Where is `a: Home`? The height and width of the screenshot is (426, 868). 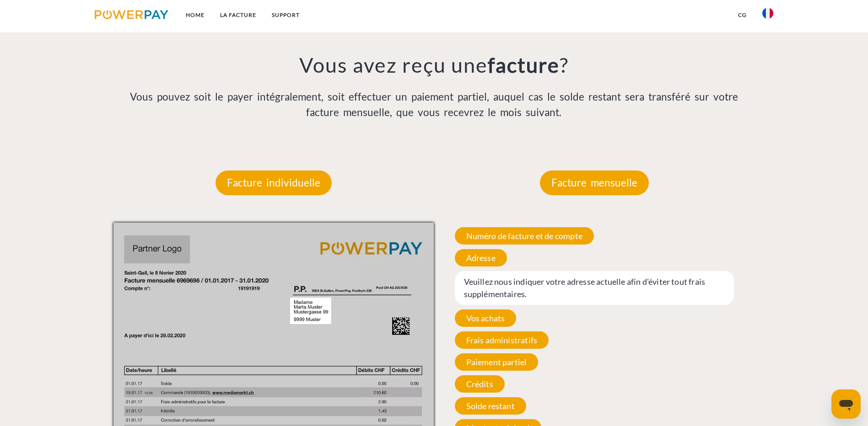 a: Home is located at coordinates (195, 15).